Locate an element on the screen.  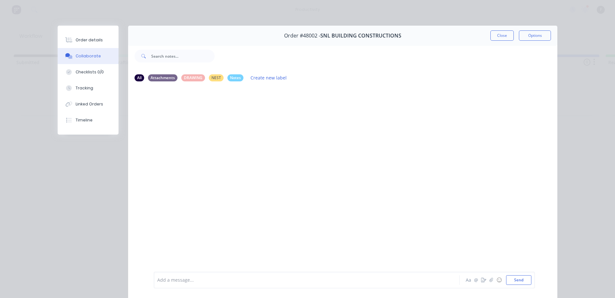
span: SNL BUILDING CONSTRUCTIONS is located at coordinates (360, 36).